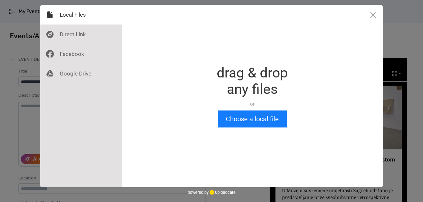 The height and width of the screenshot is (202, 423). What do you see at coordinates (81, 15) in the screenshot?
I see `div: Local Files` at bounding box center [81, 15].